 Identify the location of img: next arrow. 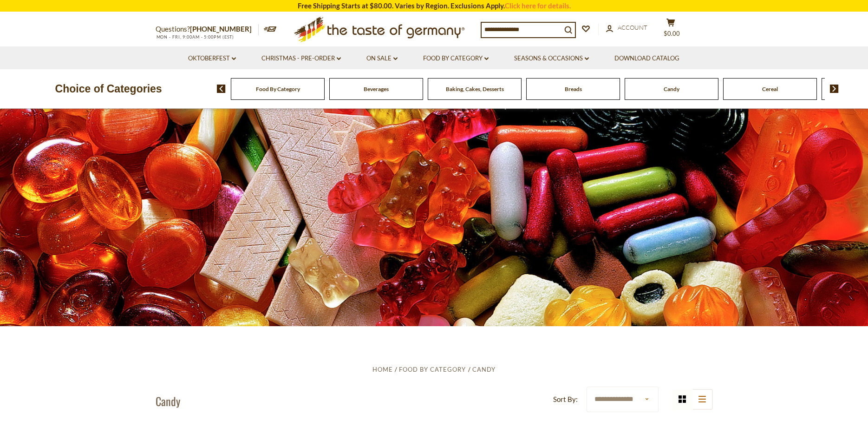
(835, 89).